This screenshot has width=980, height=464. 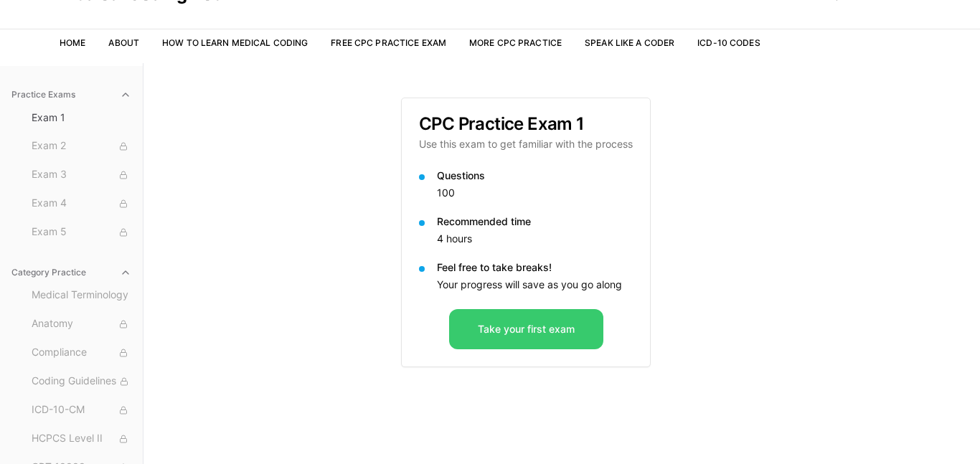 What do you see at coordinates (81, 147) in the screenshot?
I see `button: Exam 2` at bounding box center [81, 147].